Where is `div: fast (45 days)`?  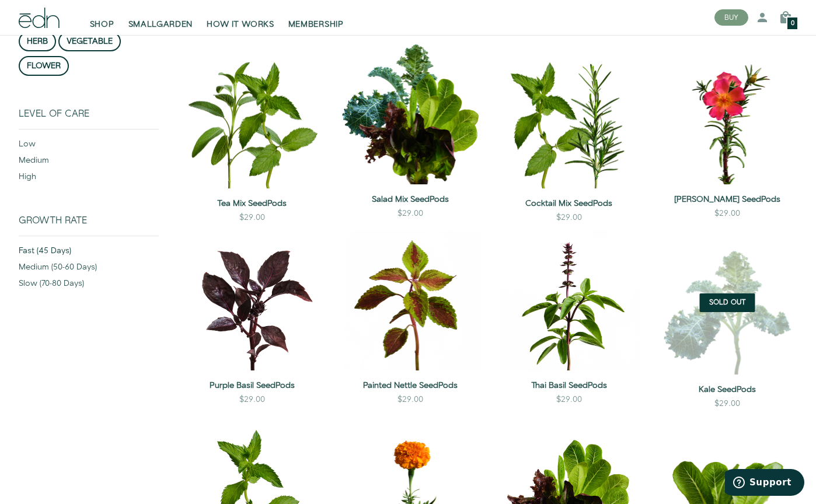 div: fast (45 days) is located at coordinates (89, 253).